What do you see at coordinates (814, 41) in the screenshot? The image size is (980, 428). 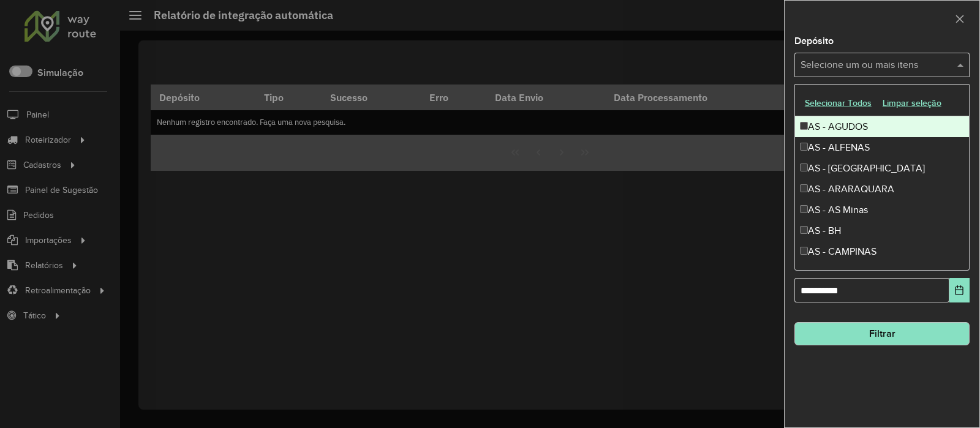 I see `label: Depósito` at bounding box center [814, 41].